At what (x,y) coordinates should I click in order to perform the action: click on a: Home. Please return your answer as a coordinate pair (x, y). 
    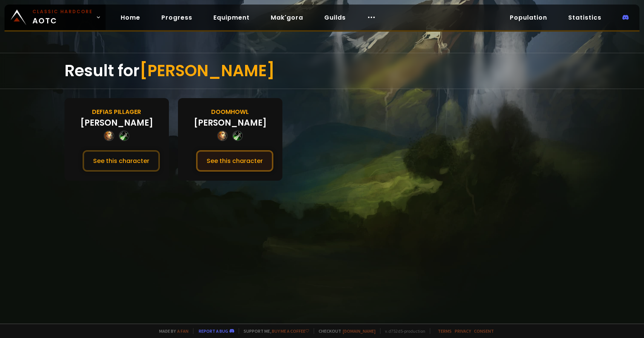
    Looking at the image, I should click on (131, 18).